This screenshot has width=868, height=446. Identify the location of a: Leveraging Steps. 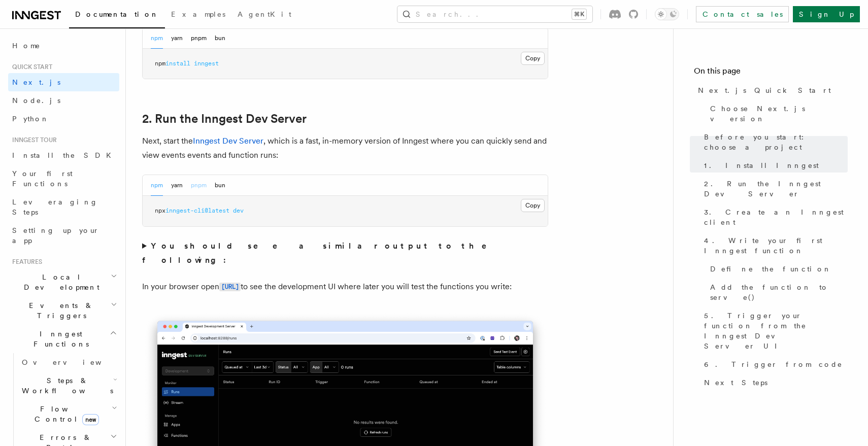
(63, 207).